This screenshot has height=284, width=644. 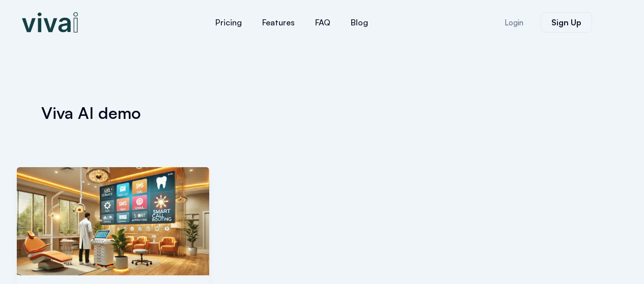 What do you see at coordinates (322, 113) in the screenshot?
I see `h1: Viva AI demo` at bounding box center [322, 113].